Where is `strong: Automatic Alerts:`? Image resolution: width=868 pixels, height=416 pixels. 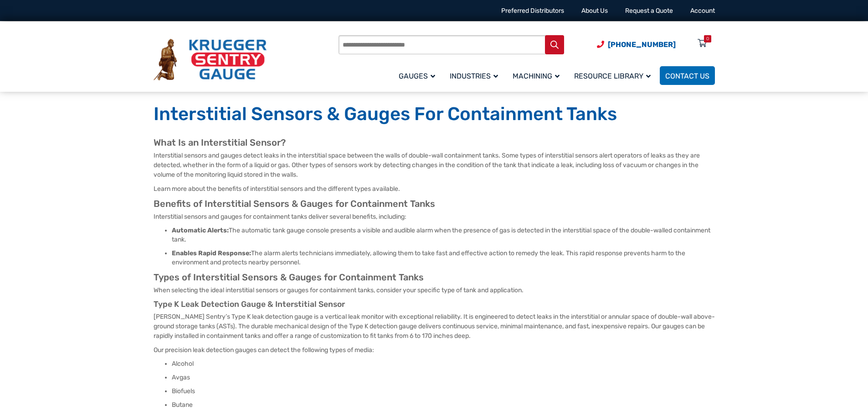 strong: Automatic Alerts: is located at coordinates (200, 230).